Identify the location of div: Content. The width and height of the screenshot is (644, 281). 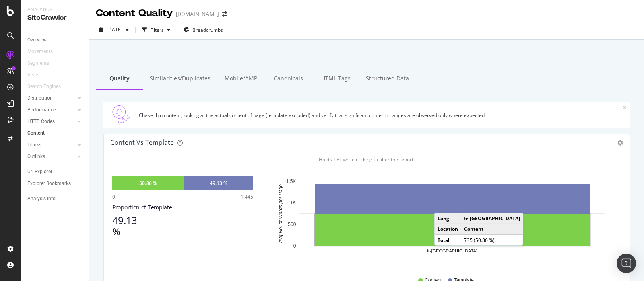
(36, 133).